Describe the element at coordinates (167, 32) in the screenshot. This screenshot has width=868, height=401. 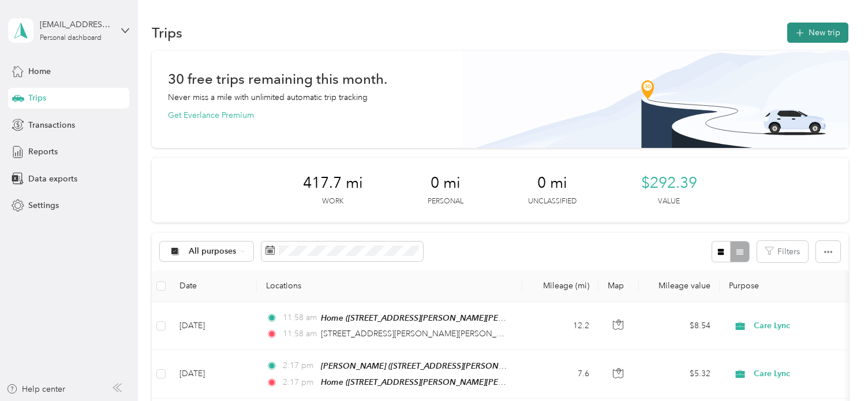
I see `h1: Trips` at that location.